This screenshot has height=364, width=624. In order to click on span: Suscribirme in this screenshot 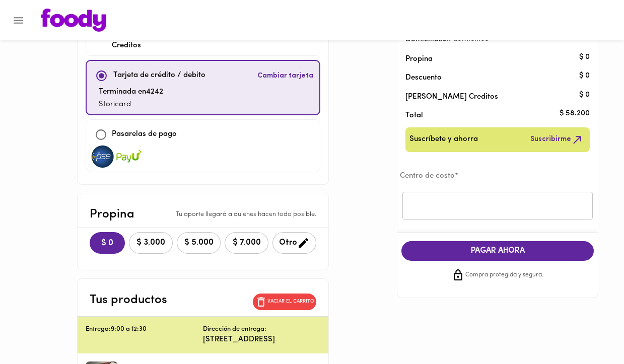, I will do `click(557, 140)`.